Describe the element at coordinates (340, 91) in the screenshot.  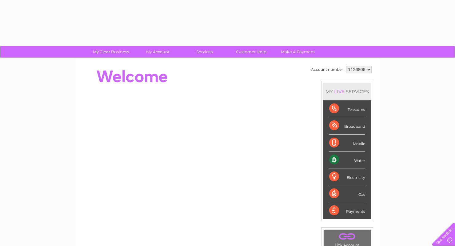
I see `div: LIVE` at that location.